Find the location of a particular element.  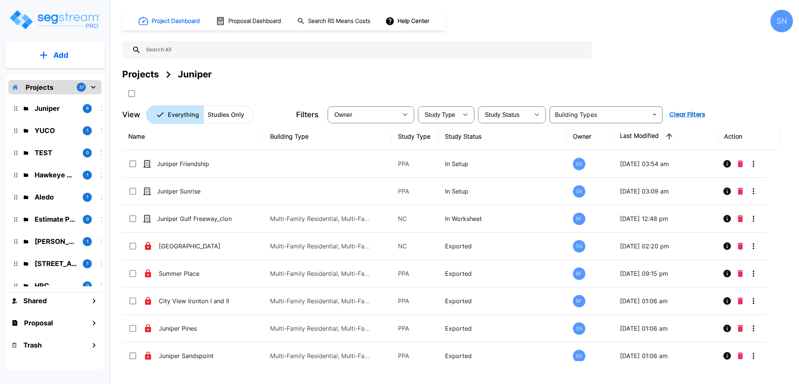

th: Action is located at coordinates (749, 137).